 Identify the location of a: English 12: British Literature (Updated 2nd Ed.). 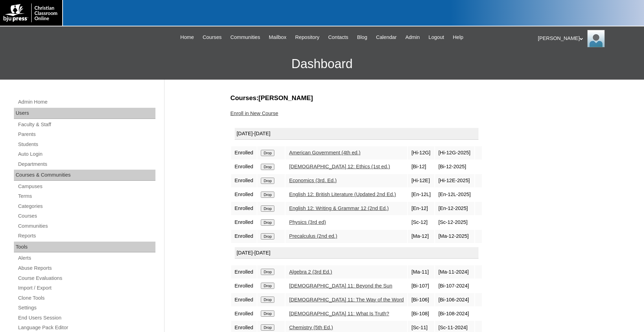
(342, 194).